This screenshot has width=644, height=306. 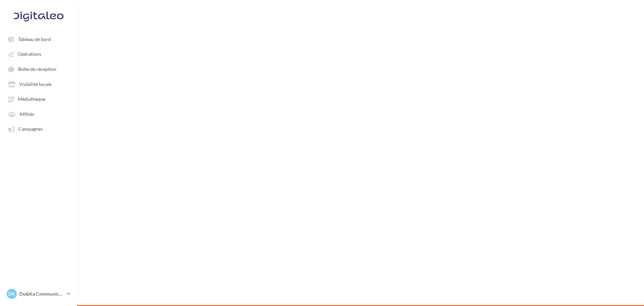 What do you see at coordinates (38, 128) in the screenshot?
I see `a: Campagnes` at bounding box center [38, 128].